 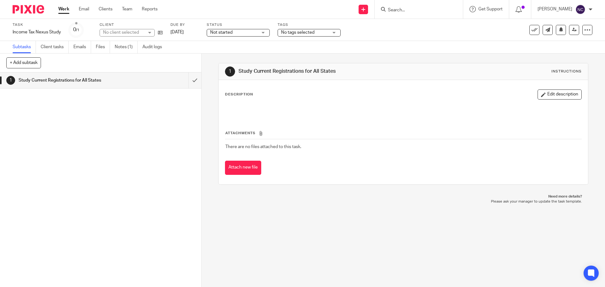 I want to click on label: Tags, so click(x=309, y=25).